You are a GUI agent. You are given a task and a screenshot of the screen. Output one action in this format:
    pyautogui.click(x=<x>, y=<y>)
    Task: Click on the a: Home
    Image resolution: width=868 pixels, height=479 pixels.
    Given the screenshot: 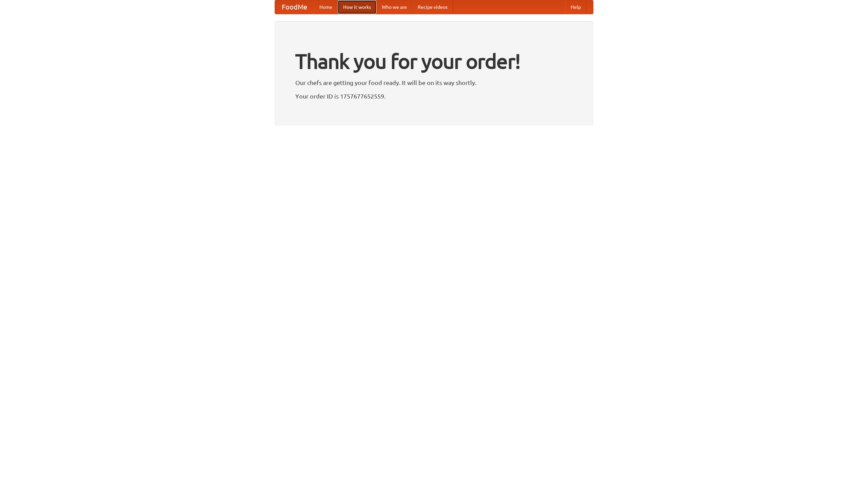 What is the action you would take?
    pyautogui.click(x=326, y=7)
    